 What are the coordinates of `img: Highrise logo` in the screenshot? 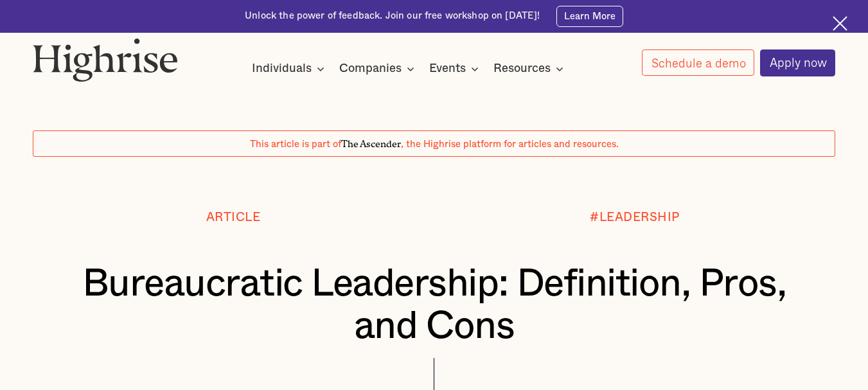 It's located at (105, 60).